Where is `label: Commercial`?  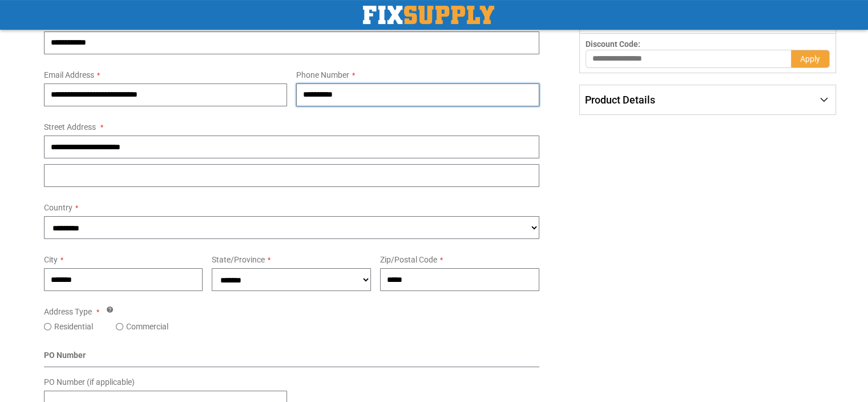
label: Commercial is located at coordinates (148, 326).